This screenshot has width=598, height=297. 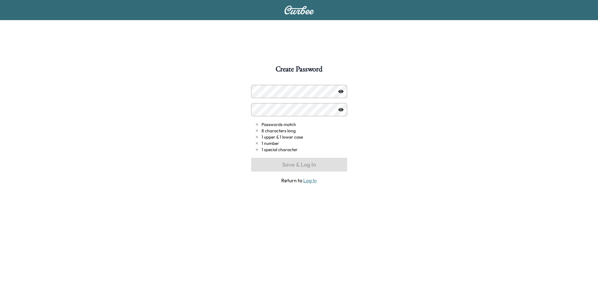 I want to click on span: 1 upper & 1 lower case, so click(x=282, y=137).